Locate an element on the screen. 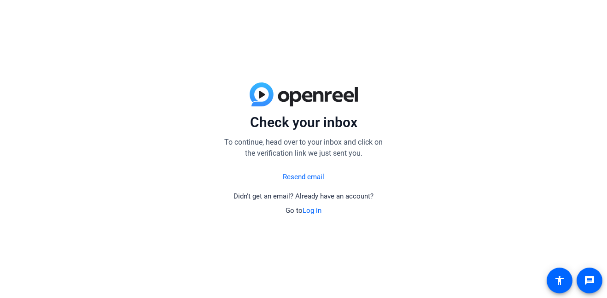 The width and height of the screenshot is (607, 298). mat-icon: accessibility is located at coordinates (559, 280).